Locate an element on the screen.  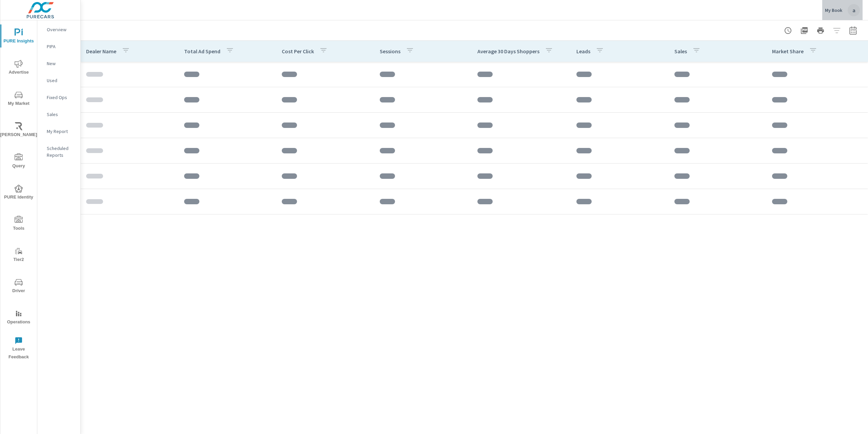
span: Operations is located at coordinates (19, 317).